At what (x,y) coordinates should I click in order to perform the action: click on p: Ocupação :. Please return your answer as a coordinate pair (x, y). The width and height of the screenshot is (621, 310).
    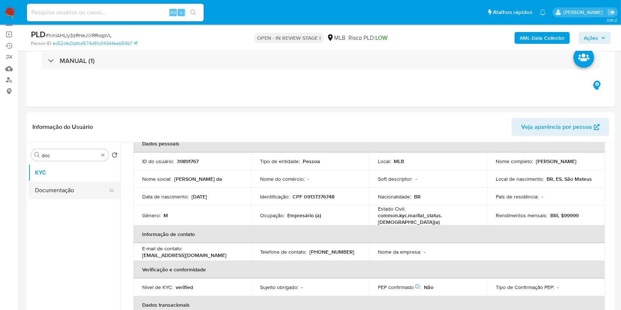
    Looking at the image, I should click on (272, 215).